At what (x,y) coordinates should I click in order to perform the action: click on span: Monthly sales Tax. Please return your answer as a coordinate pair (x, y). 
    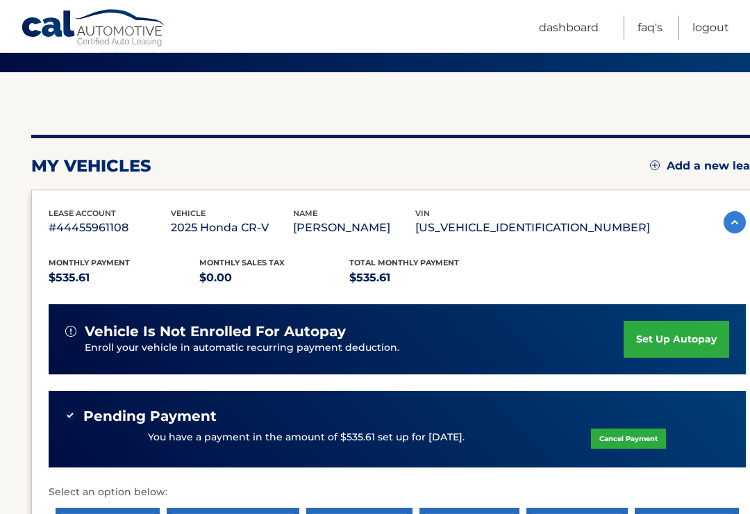
    Looking at the image, I should click on (242, 263).